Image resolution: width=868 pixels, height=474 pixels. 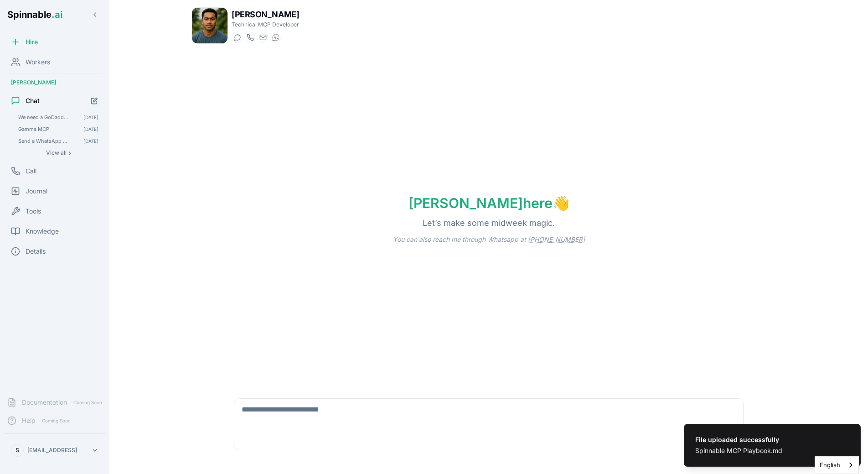 What do you see at coordinates (44, 117) in the screenshot?
I see `span: We need a GoDaddy MCP to check for domain availability. This is the only first requirement for no...` at bounding box center [44, 117].